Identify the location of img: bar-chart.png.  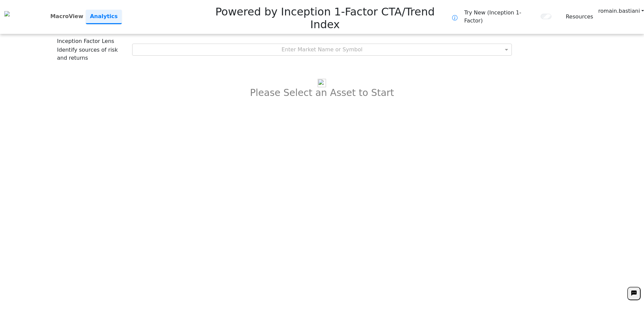
(322, 83).